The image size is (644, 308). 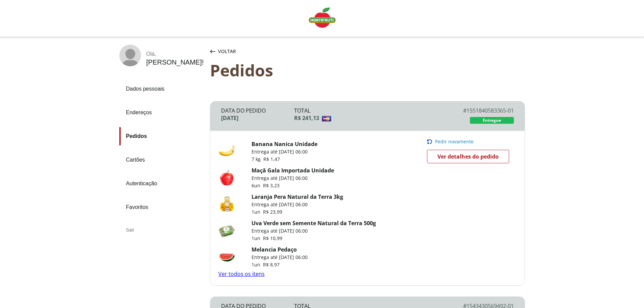 I want to click on span: R$ 23,99, so click(x=273, y=212).